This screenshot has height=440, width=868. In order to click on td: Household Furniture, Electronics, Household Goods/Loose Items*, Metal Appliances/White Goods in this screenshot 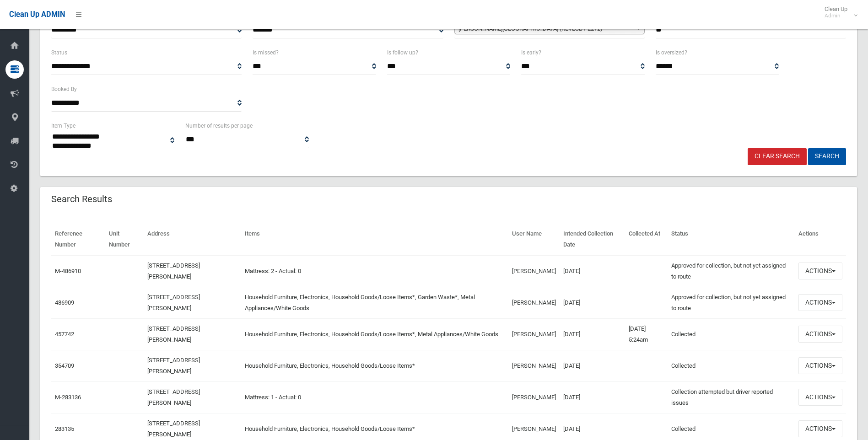, I will do `click(375, 334)`.